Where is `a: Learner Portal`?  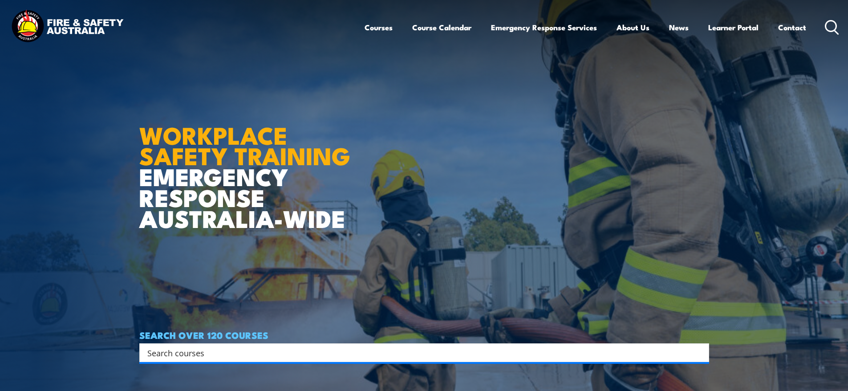 a: Learner Portal is located at coordinates (733, 27).